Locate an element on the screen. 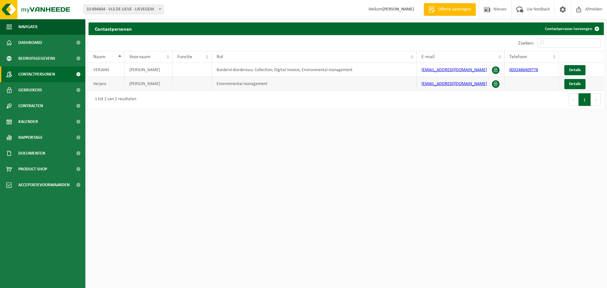 This screenshot has height=288, width=607. span: Product Shop is located at coordinates (33, 169).